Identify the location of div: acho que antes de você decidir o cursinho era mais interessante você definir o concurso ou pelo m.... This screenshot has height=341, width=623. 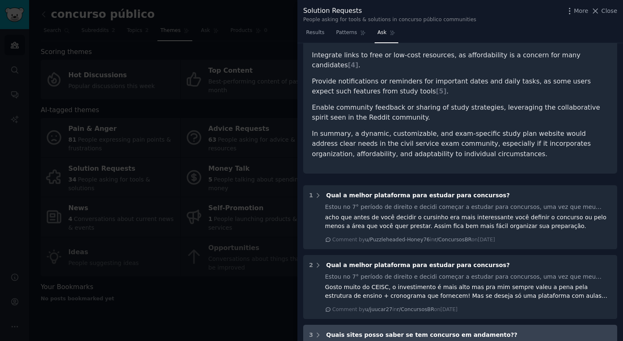
(469, 222).